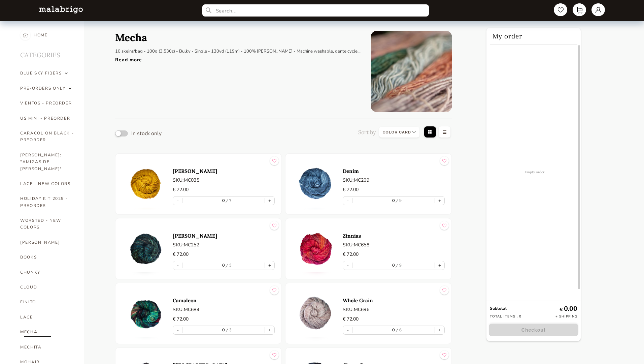 The image size is (644, 364). What do you see at coordinates (506, 317) in the screenshot?
I see `p: Total items : 0` at bounding box center [506, 317].